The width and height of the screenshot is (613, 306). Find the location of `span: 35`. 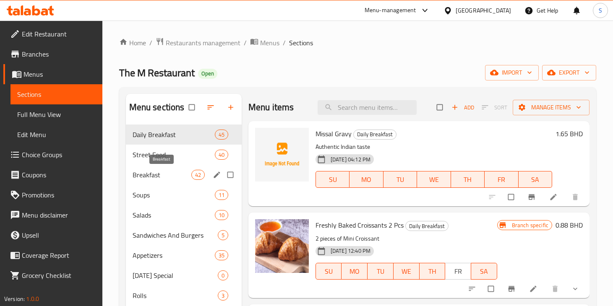

span: 35 is located at coordinates (222, 256).